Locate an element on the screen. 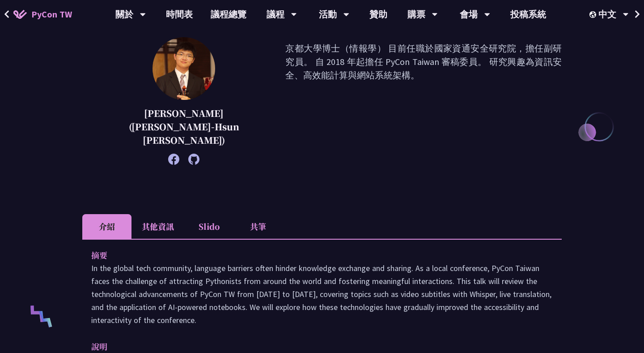 The height and width of the screenshot is (353, 644). img: Home icon of PyCon TW 2025 is located at coordinates (20, 15).